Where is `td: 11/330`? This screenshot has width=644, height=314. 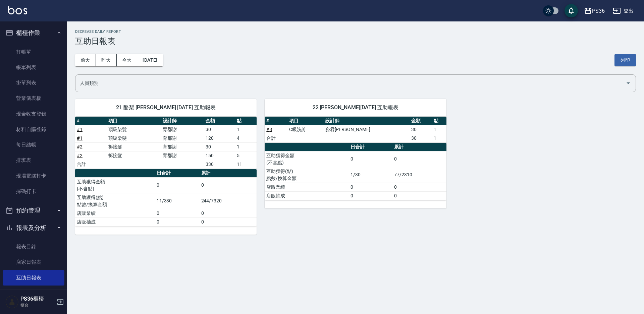 td: 11/330 is located at coordinates (177, 201).